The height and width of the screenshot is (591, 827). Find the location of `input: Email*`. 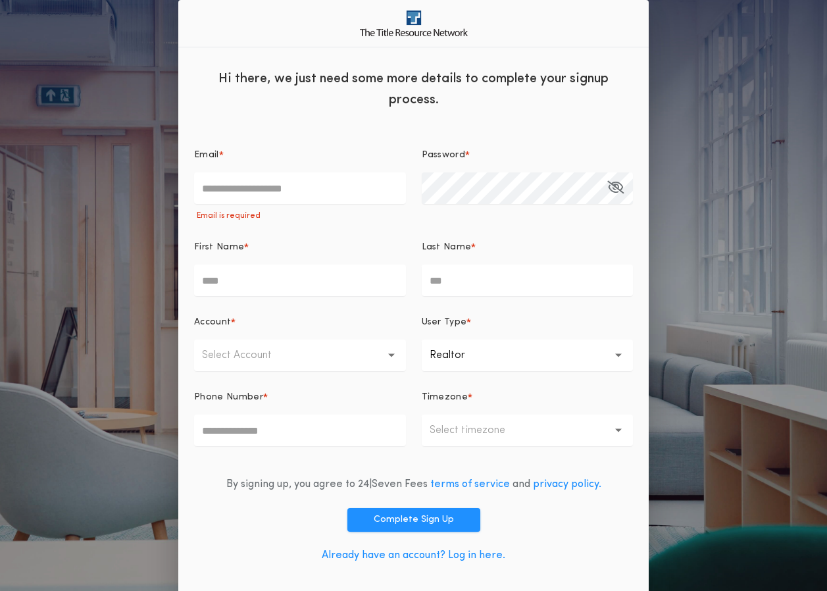

input: Email* is located at coordinates (300, 188).